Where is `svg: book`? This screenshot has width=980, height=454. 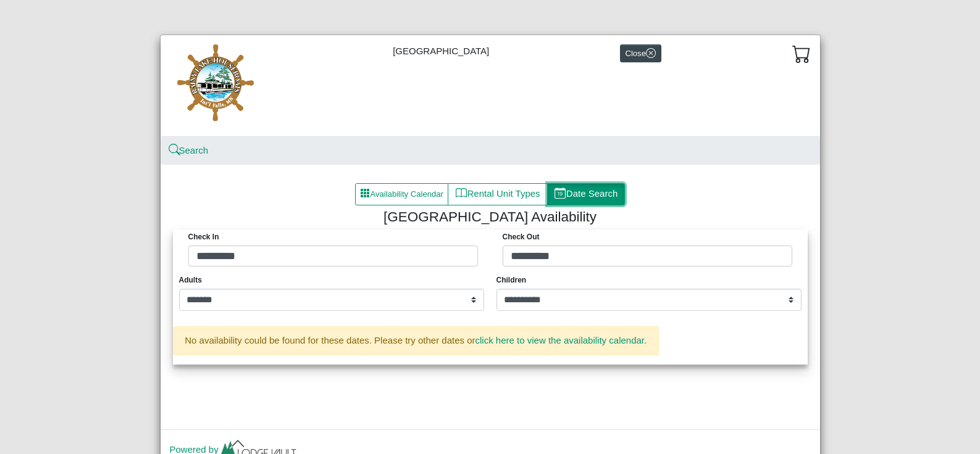 svg: book is located at coordinates (461, 193).